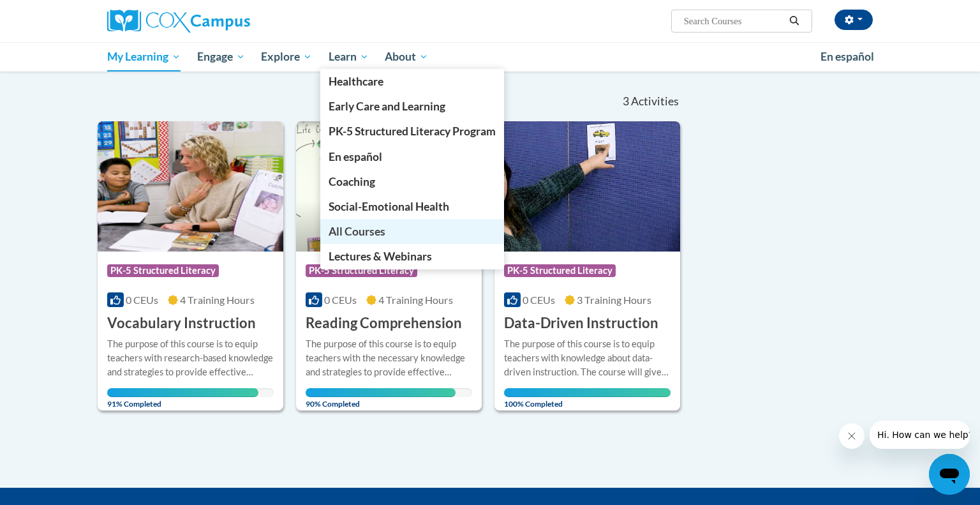 Image resolution: width=980 pixels, height=505 pixels. I want to click on span: Explore, so click(286, 57).